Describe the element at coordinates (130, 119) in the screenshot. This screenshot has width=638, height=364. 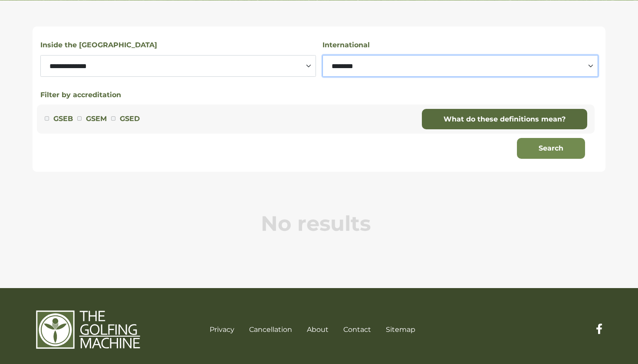
I see `label: GSED` at that location.